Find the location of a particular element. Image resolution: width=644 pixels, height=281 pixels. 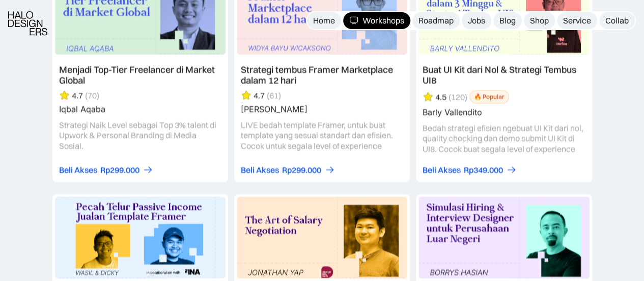

a: Service is located at coordinates (577, 20).